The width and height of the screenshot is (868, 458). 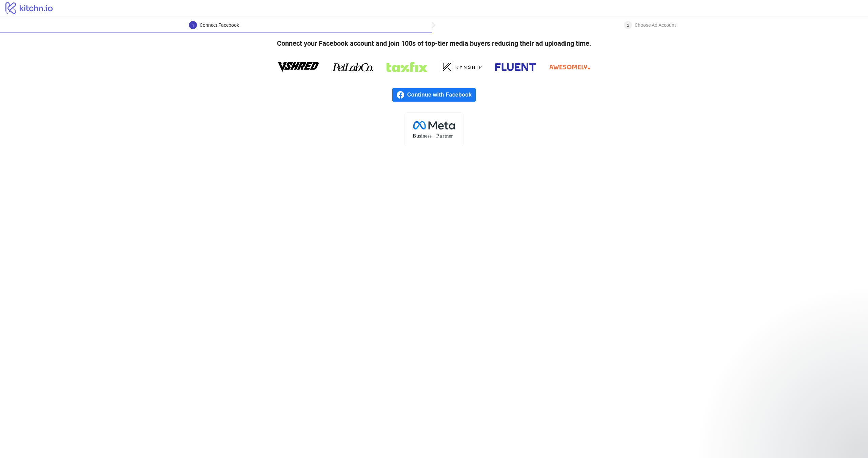 What do you see at coordinates (193, 25) in the screenshot?
I see `span: 1` at bounding box center [193, 25].